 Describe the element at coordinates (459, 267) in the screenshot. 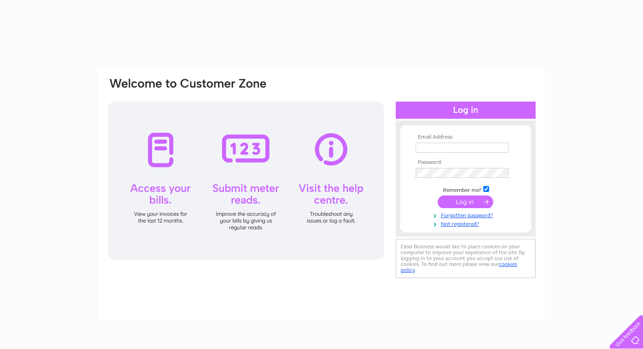

I see `a: cookies policy` at that location.